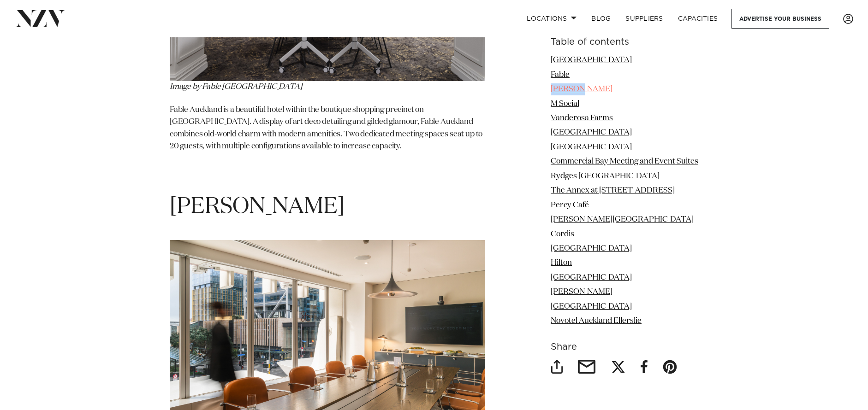 The image size is (868, 410). I want to click on a: Percy Café, so click(569, 205).